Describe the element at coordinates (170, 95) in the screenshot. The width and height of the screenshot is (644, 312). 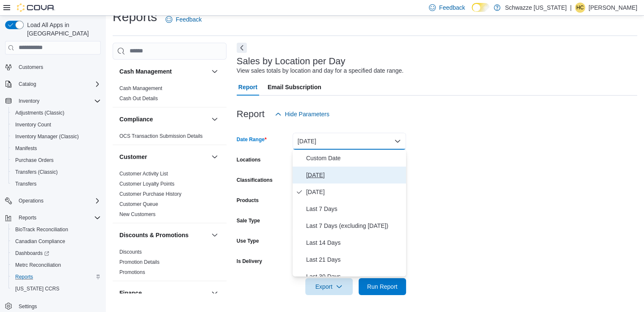
I see `div: Cash Management` at that location.